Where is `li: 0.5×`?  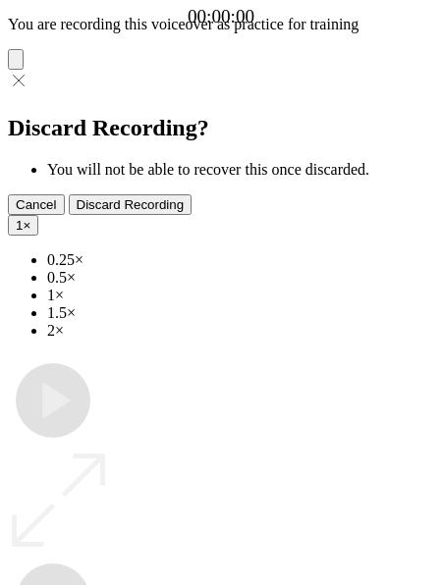 li: 0.5× is located at coordinates (241, 278).